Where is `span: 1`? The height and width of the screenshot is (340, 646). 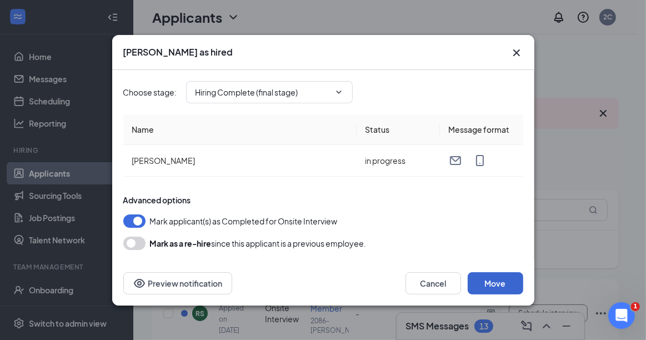
span: 1 is located at coordinates (635, 307).